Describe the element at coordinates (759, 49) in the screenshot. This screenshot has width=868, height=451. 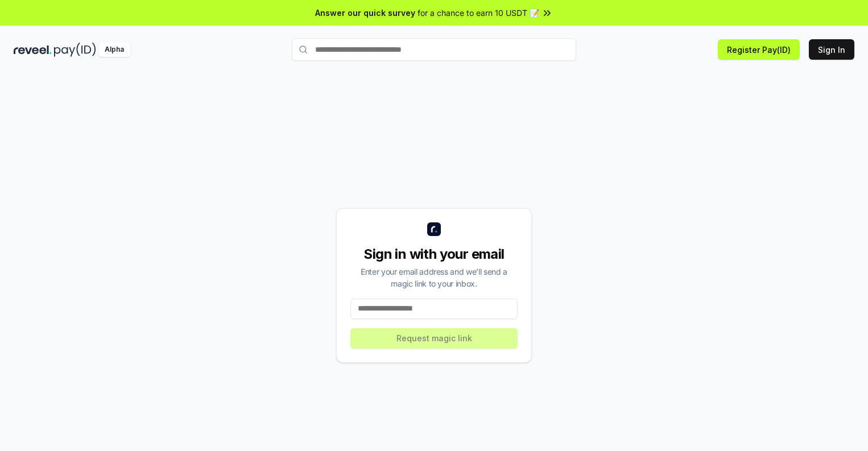
I see `button: Register Pay(ID)` at that location.